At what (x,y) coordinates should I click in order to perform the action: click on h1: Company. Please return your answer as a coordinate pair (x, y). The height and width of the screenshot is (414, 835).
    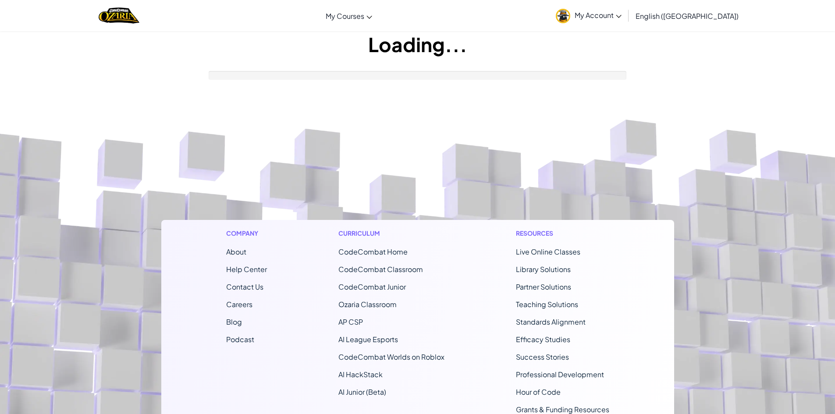
    Looking at the image, I should click on (246, 233).